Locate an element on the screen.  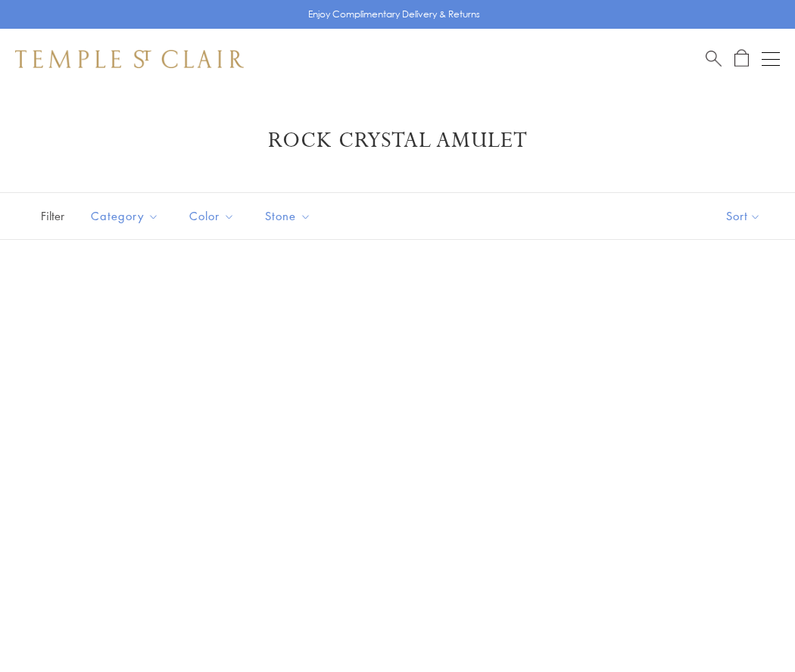
span: Stone is located at coordinates (290, 215).